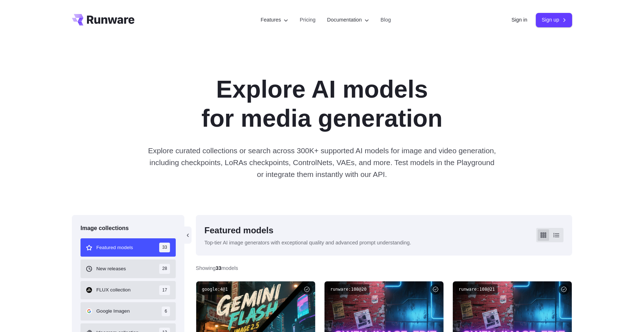 Image resolution: width=644 pixels, height=332 pixels. What do you see at coordinates (113, 312) in the screenshot?
I see `span: Google Imagen` at bounding box center [113, 312].